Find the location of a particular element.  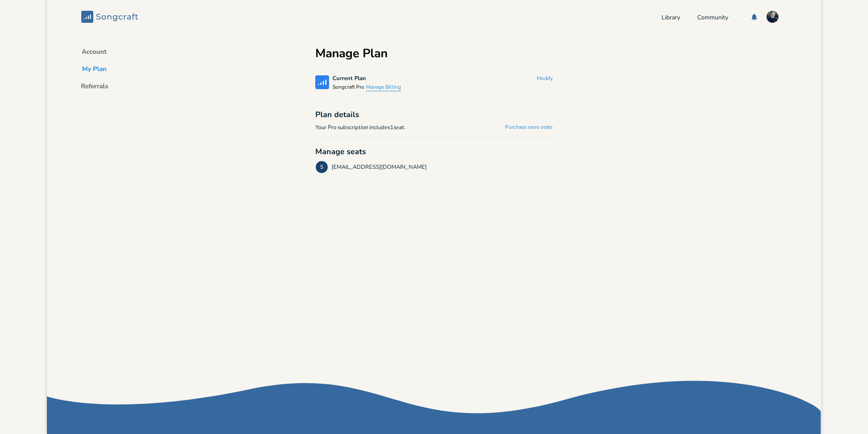

button: Modify is located at coordinates (545, 79).